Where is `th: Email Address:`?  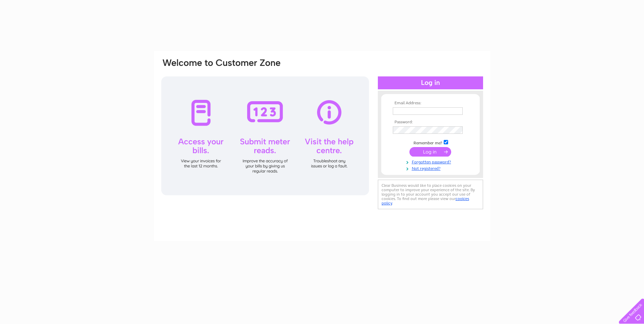
th: Email Address: is located at coordinates (431, 103).